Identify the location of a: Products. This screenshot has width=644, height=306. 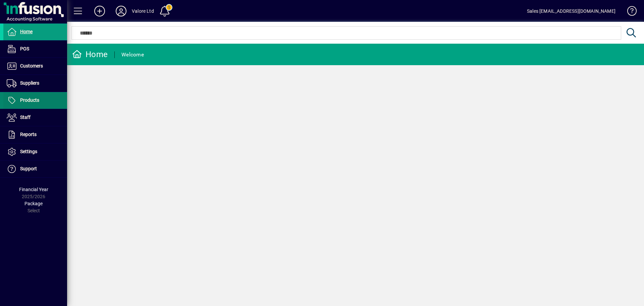
(35, 101).